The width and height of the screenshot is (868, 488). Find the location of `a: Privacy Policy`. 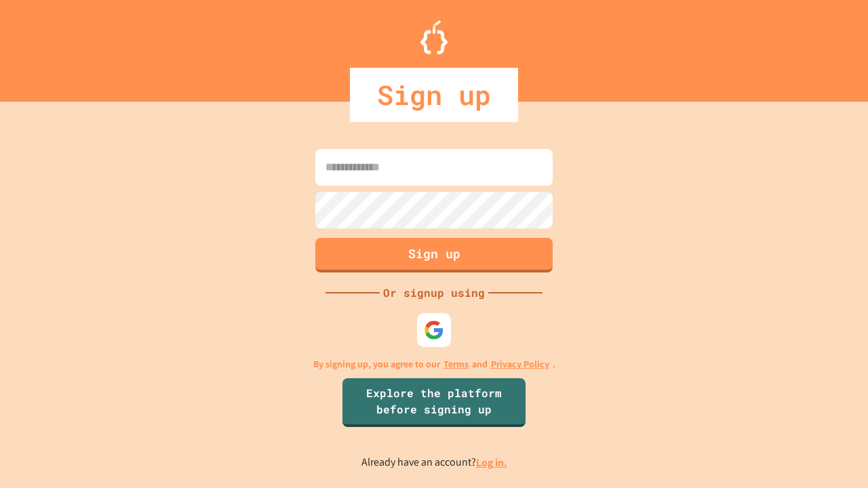

a: Privacy Policy is located at coordinates (520, 364).